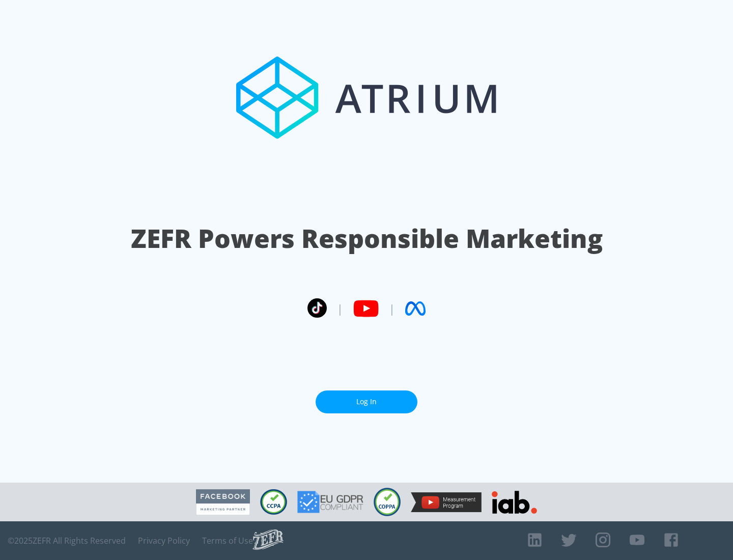  I want to click on a: Log In, so click(366, 402).